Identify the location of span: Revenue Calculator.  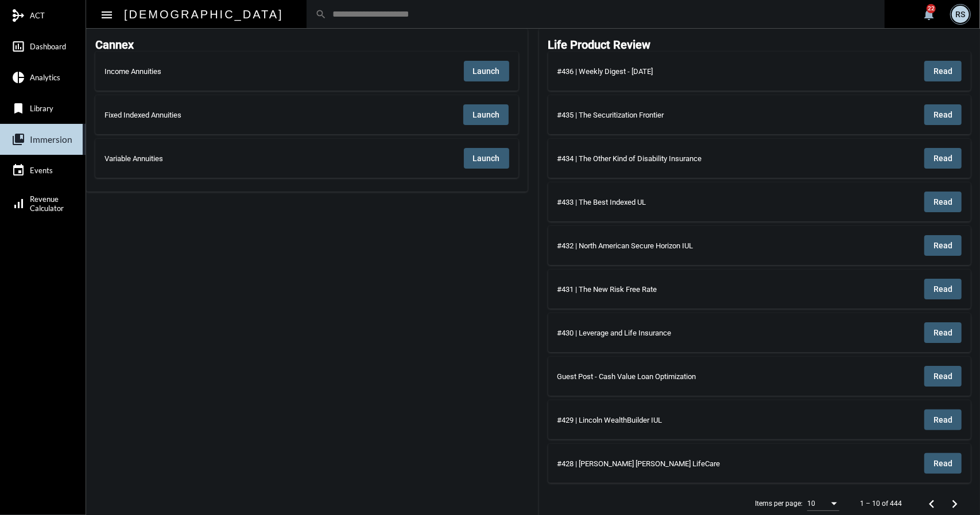
(47, 204).